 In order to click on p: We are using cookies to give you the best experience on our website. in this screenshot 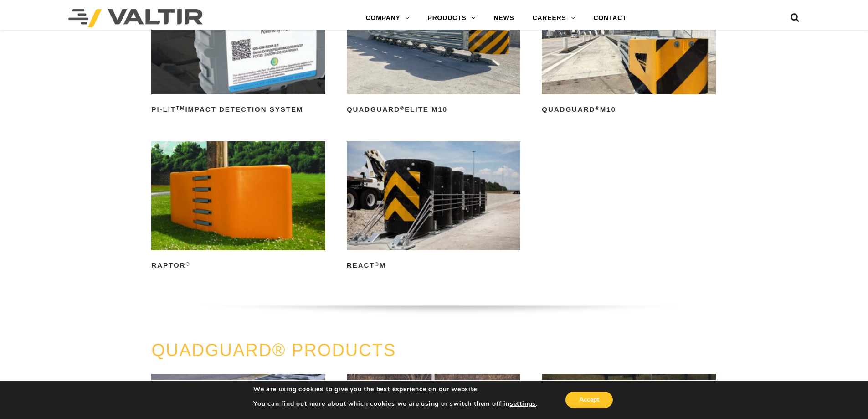, I will do `click(396, 389)`.